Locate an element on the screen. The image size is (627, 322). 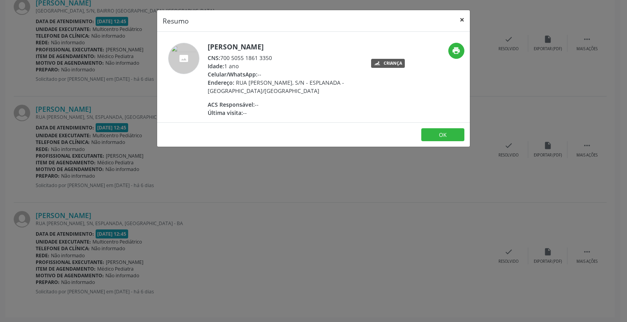
i: print is located at coordinates (456, 51).